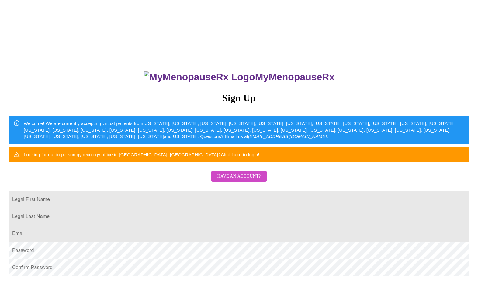  What do you see at coordinates (239, 98) in the screenshot?
I see `h3: Sign Up` at bounding box center [239, 98].